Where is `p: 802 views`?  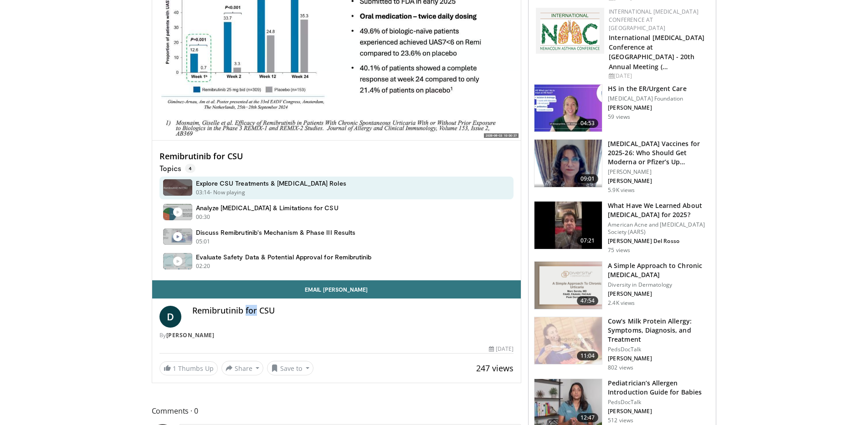
p: 802 views is located at coordinates (621, 368).